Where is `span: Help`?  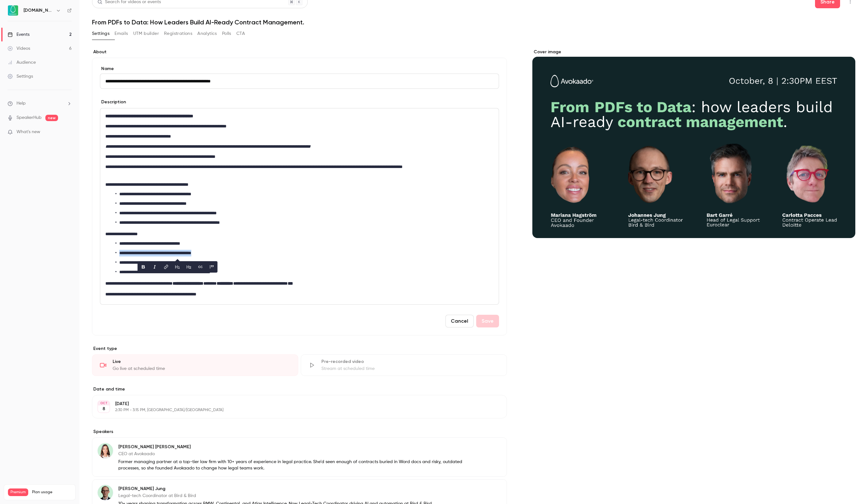
span: Help is located at coordinates (21, 104).